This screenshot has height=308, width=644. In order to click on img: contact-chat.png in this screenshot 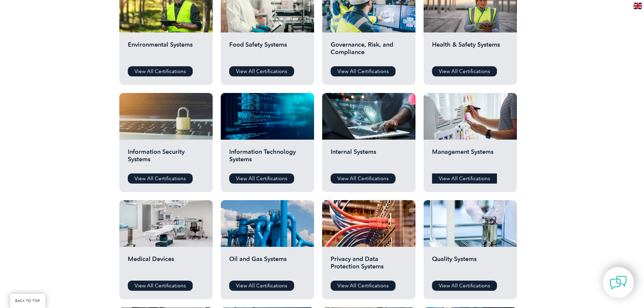, I will do `click(619, 283)`.